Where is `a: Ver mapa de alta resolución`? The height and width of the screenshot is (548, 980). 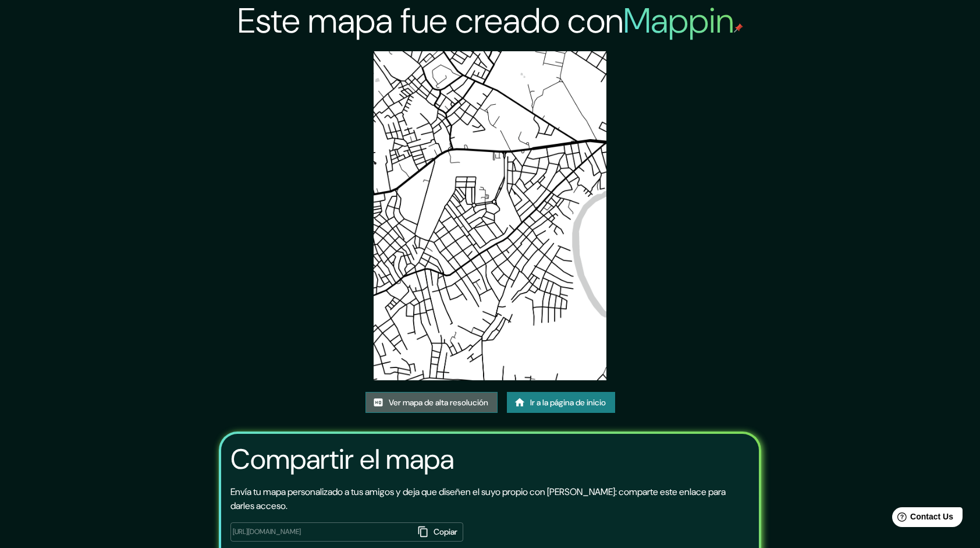
a: Ver mapa de alta resolución is located at coordinates (432, 403).